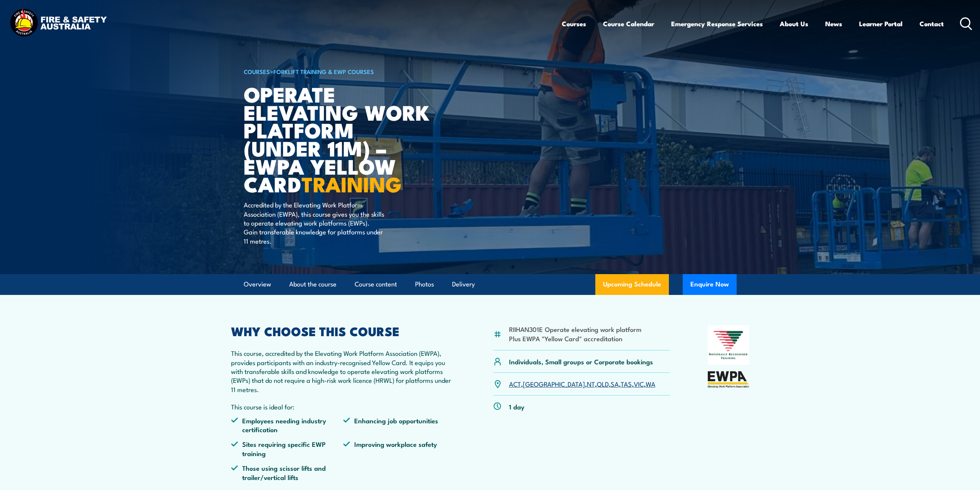 Image resolution: width=980 pixels, height=490 pixels. What do you see at coordinates (400, 424) in the screenshot?
I see `li: Enhancing job opportunities` at bounding box center [400, 424].